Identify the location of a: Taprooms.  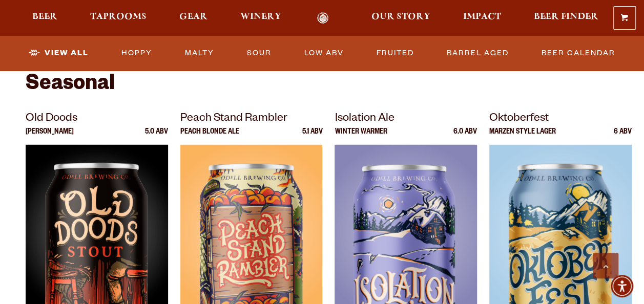
(118, 18).